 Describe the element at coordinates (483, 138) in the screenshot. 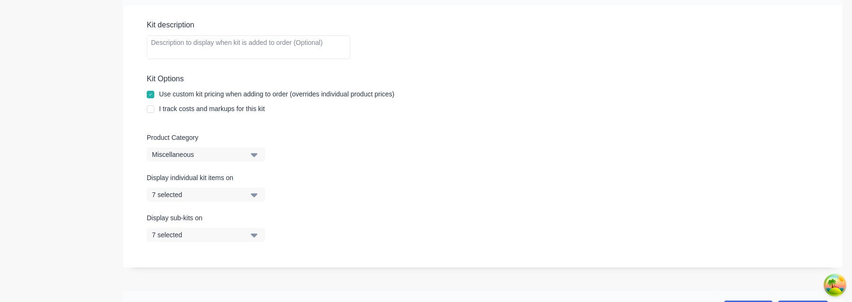

I see `label: Product Category` at that location.